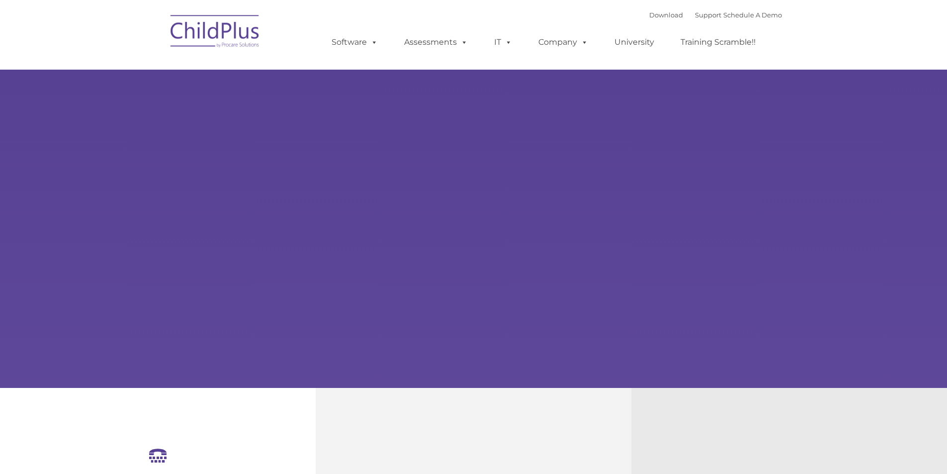 The height and width of the screenshot is (474, 947). Describe the element at coordinates (563, 42) in the screenshot. I see `a: Company` at that location.